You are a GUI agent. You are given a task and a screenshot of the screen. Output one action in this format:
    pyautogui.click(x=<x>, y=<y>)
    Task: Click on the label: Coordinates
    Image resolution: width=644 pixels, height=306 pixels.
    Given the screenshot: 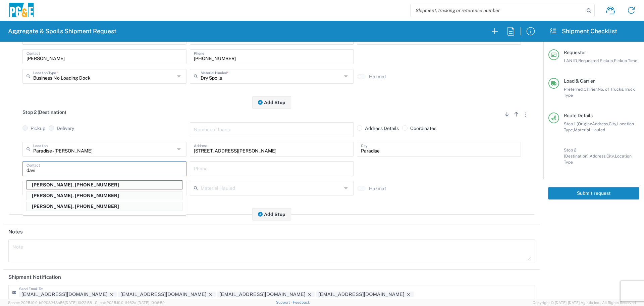 What is the action you would take?
    pyautogui.click(x=420, y=129)
    